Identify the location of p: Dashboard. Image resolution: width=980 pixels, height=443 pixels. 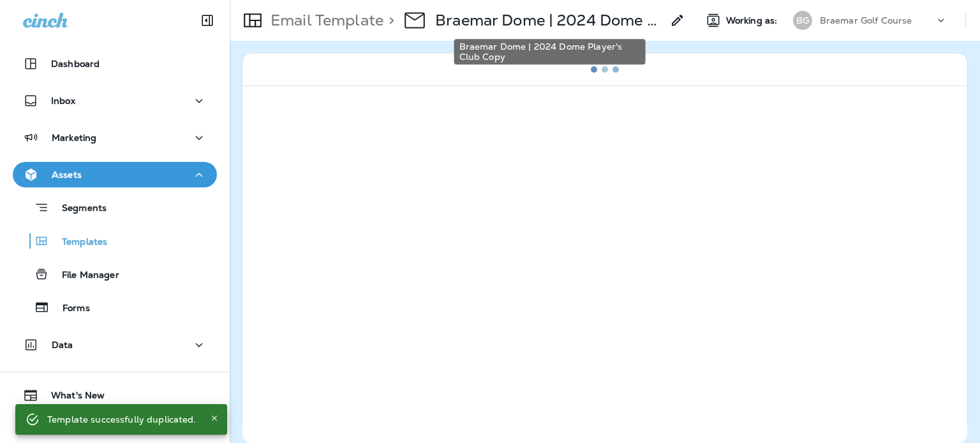
(75, 63).